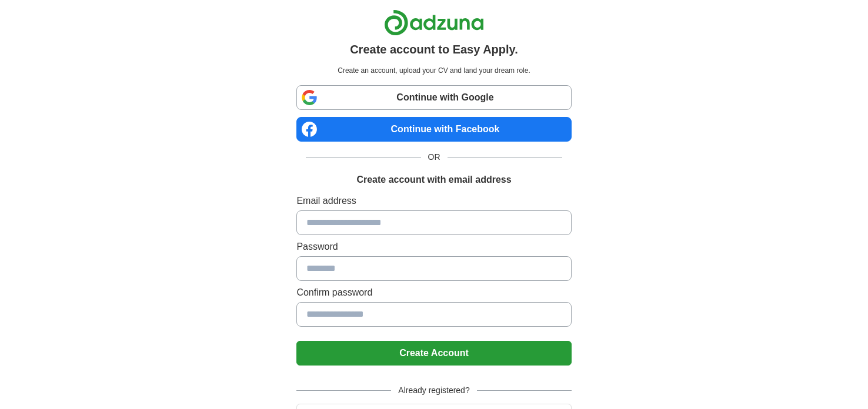  I want to click on img: Adzuna logo, so click(434, 22).